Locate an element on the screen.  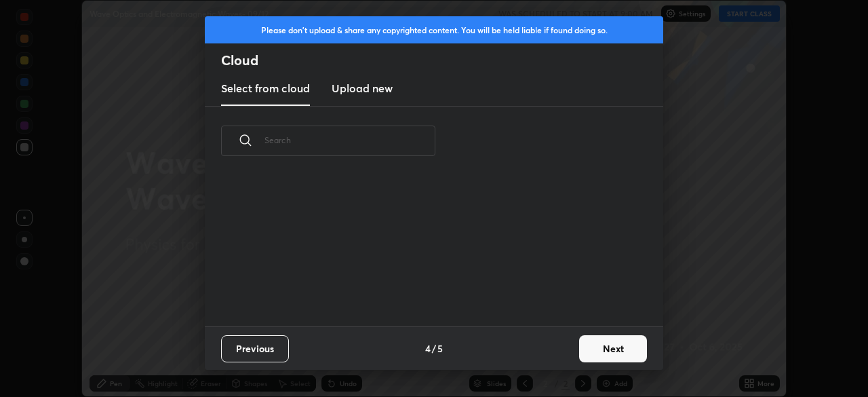
input: Search is located at coordinates (350, 140).